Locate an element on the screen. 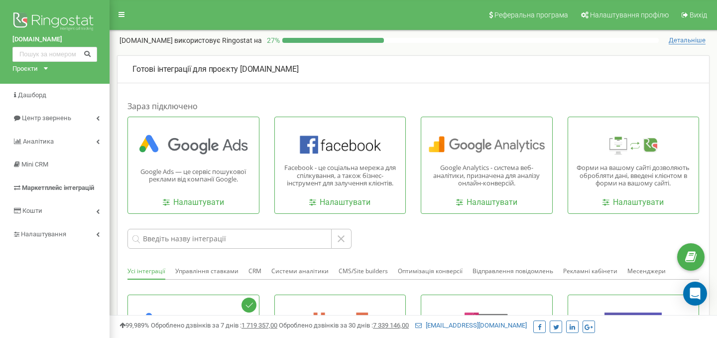  span: Центр звернень is located at coordinates (46, 118).